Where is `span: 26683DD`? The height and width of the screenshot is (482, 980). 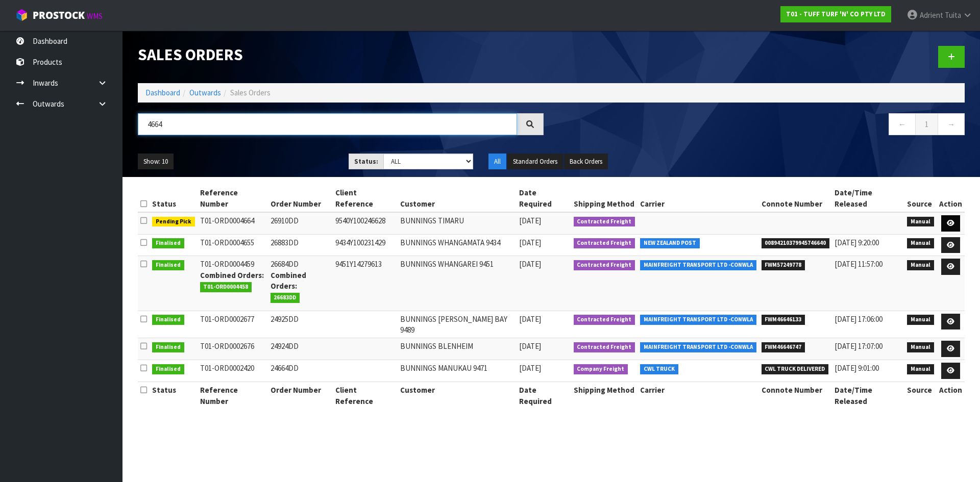 span: 26683DD is located at coordinates (285, 298).